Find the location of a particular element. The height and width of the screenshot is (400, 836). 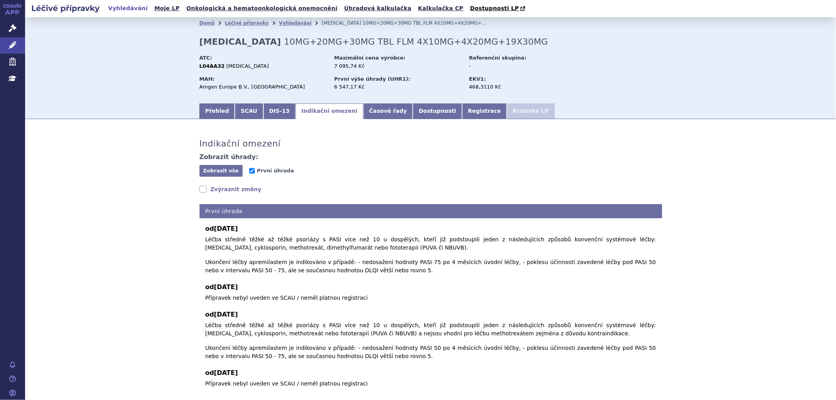

a: Kalkulačka CP is located at coordinates (441, 8).